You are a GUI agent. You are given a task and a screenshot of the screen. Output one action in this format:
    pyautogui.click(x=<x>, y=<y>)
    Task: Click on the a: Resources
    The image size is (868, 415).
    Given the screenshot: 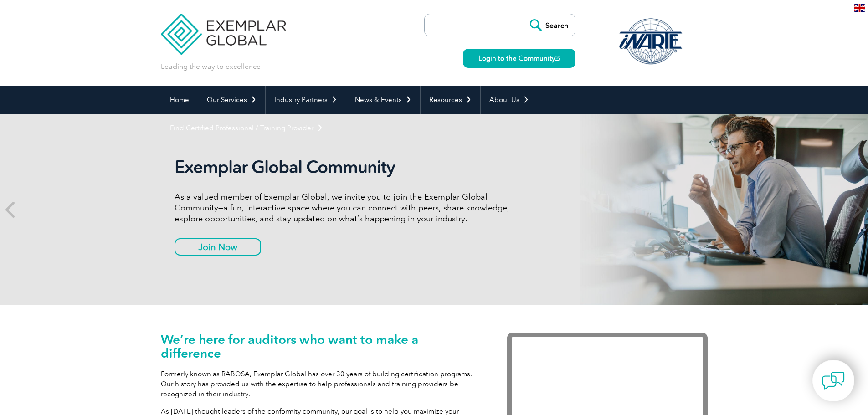 What is the action you would take?
    pyautogui.click(x=450, y=100)
    